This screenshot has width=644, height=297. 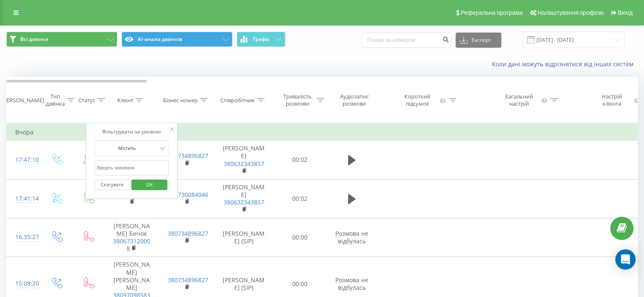 I want to click on a: 380730084046, so click(x=188, y=195).